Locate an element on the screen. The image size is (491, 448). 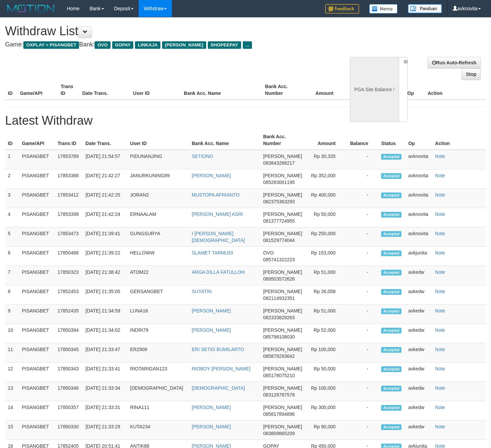
span: 082375363293 is located at coordinates (279, 202).